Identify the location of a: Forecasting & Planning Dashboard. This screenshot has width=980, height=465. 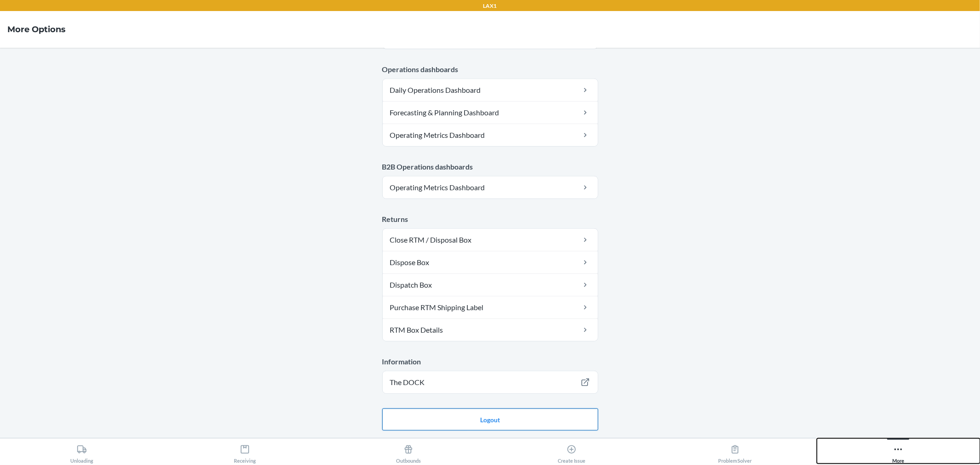
(490, 113).